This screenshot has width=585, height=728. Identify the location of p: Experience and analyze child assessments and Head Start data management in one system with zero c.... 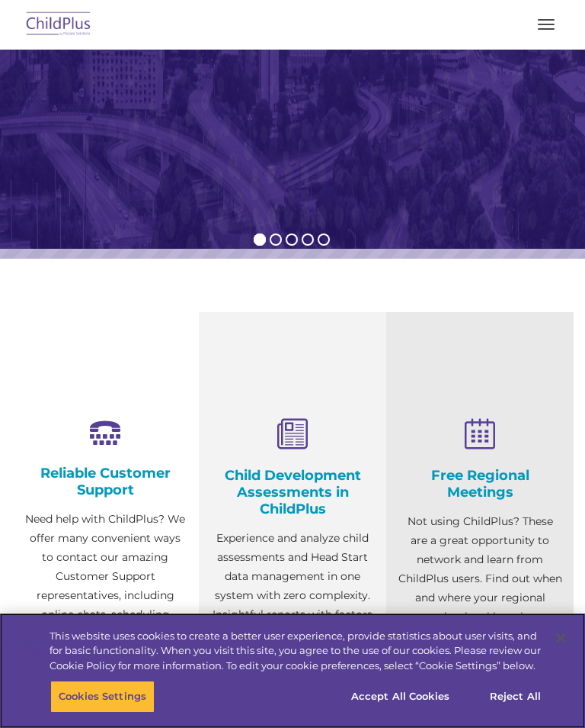
(292, 585).